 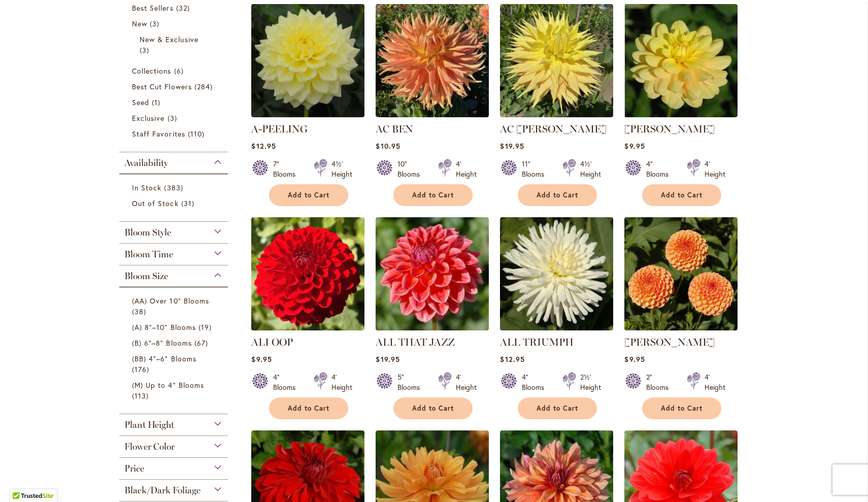 I want to click on span: 284, so click(x=205, y=86).